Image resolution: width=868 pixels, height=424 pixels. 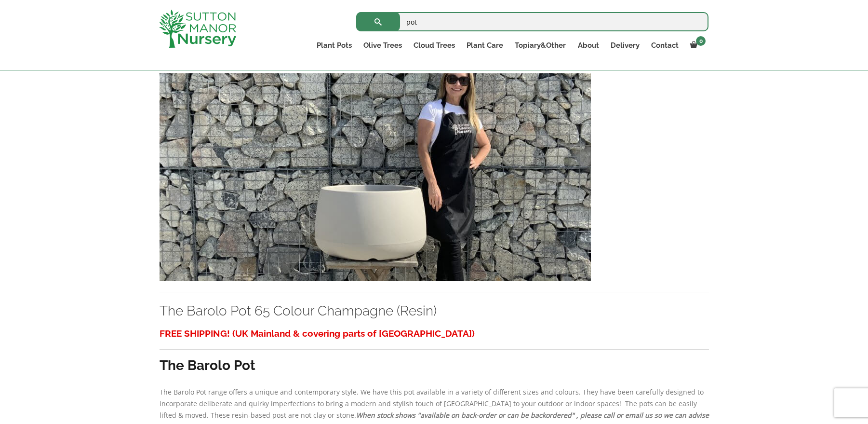 What do you see at coordinates (485, 46) in the screenshot?
I see `a: Plant Care` at bounding box center [485, 46].